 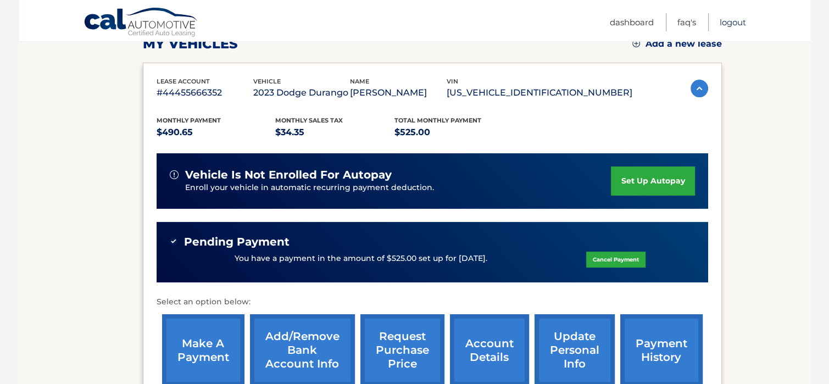 What do you see at coordinates (309, 120) in the screenshot?
I see `span: Monthly sales Tax` at bounding box center [309, 120].